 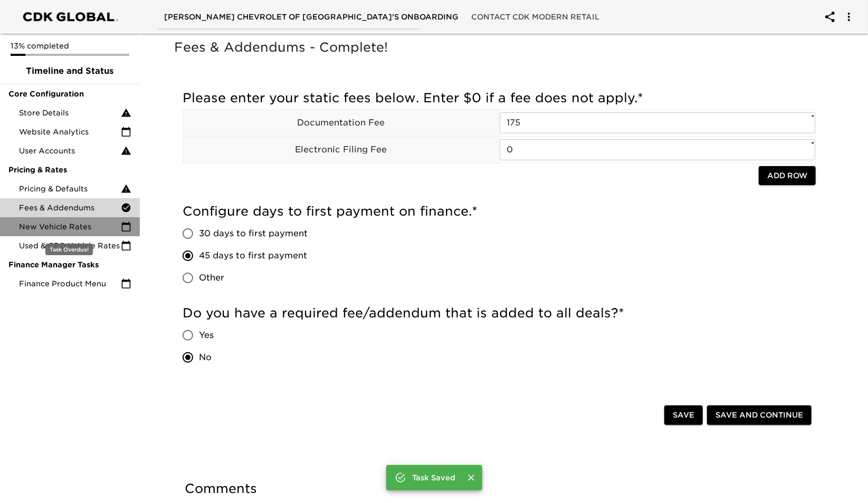 What do you see at coordinates (69, 46) in the screenshot?
I see `p: 13% completed` at bounding box center [69, 46].